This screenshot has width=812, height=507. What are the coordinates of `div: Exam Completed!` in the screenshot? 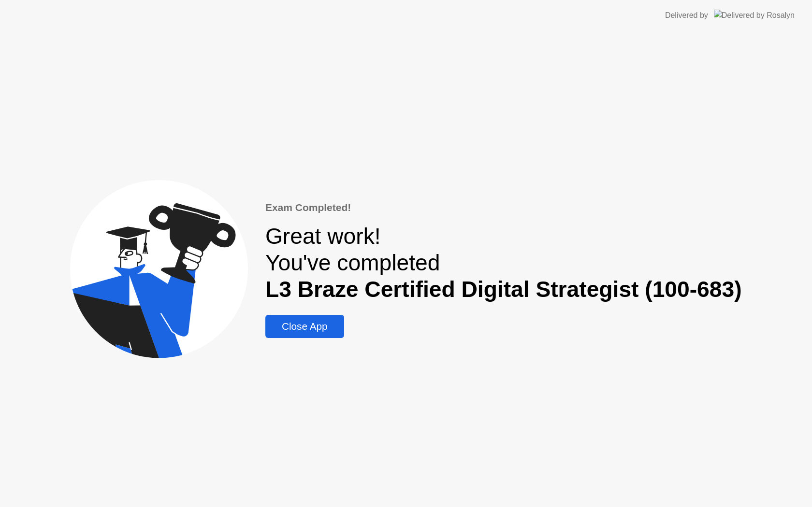 It's located at (504, 208).